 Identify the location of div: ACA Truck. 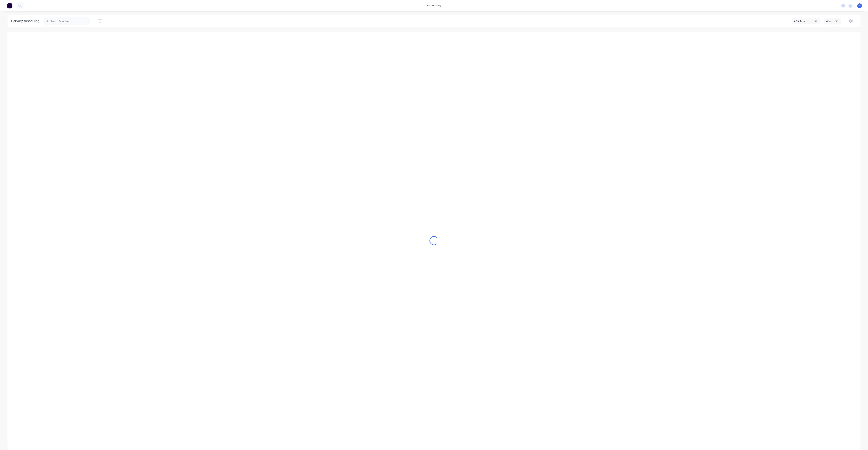
(804, 21).